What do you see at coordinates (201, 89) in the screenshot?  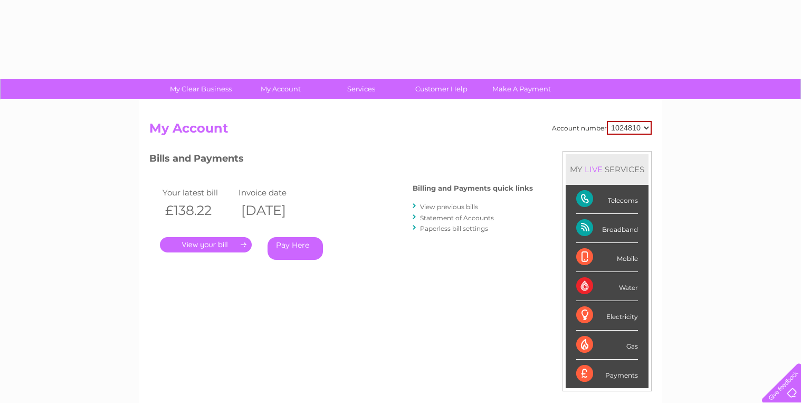 I see `a: My Clear Business` at bounding box center [201, 89].